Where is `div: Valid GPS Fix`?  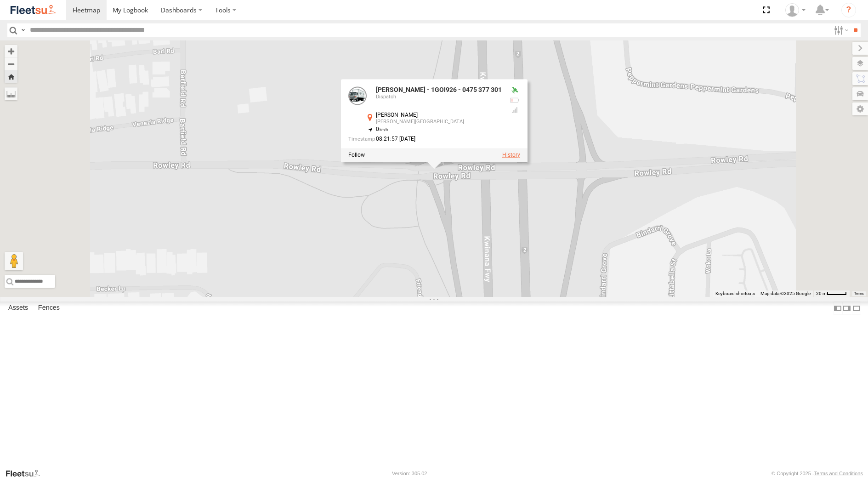
div: Valid GPS Fix is located at coordinates (514, 90).